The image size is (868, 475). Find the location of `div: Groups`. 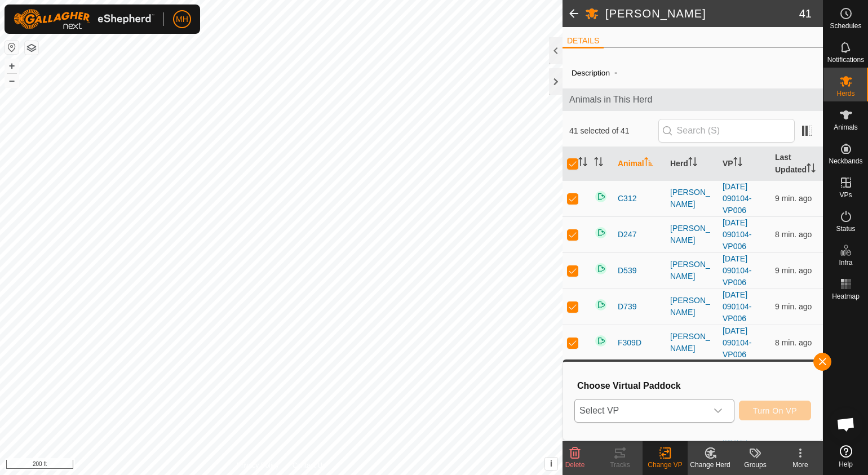

div: Groups is located at coordinates (755, 465).